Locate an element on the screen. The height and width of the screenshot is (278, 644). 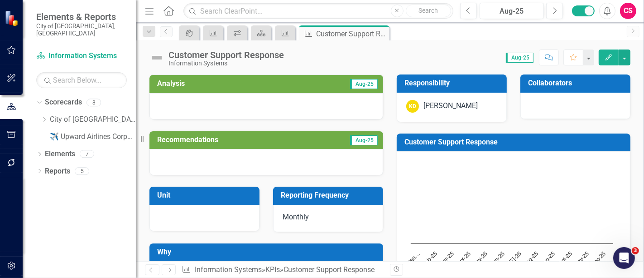
span: 3 is located at coordinates (635, 251).